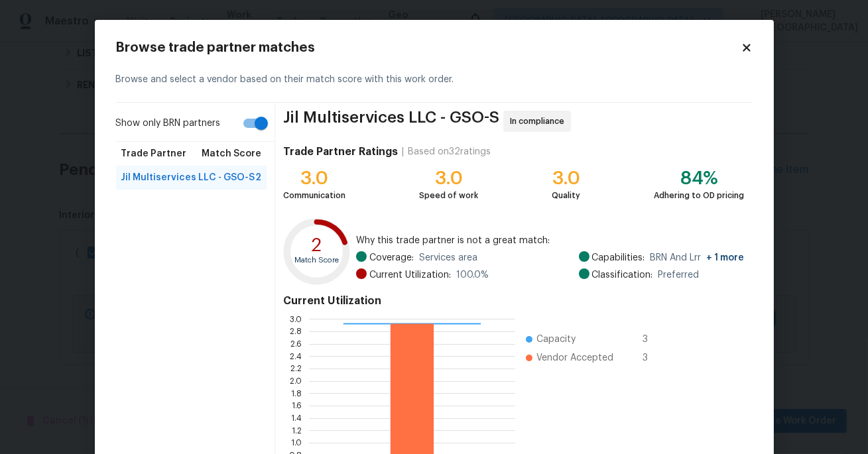  Describe the element at coordinates (297, 418) in the screenshot. I see `text: 1.4` at that location.